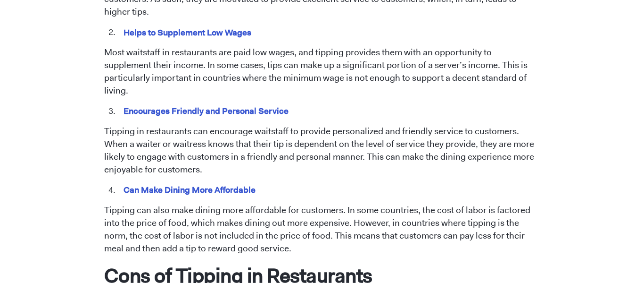  What do you see at coordinates (322, 72) in the screenshot?
I see `p: Most waitstaff in restaurants are paid low wages, and tipping provides them with an opportunity t...` at bounding box center [322, 72].